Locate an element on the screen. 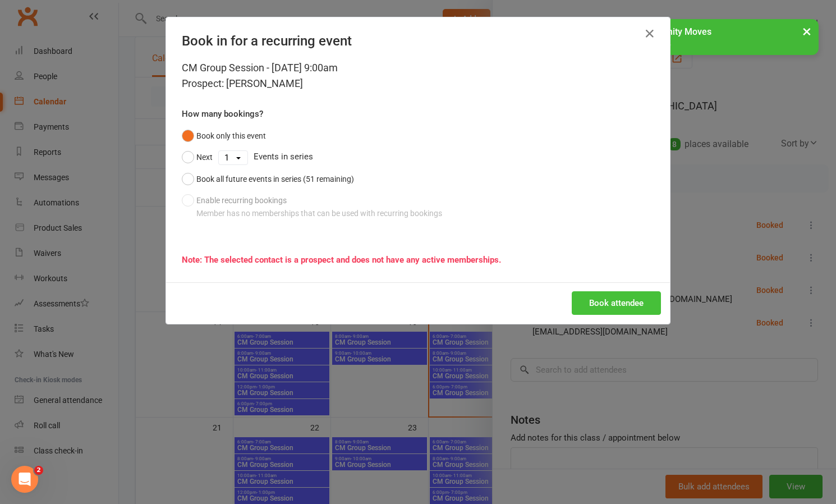 This screenshot has height=504, width=836. button: Next is located at coordinates (197, 157).